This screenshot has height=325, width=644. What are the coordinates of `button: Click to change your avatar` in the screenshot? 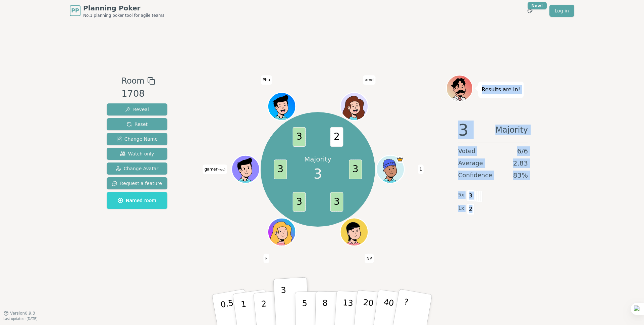 It's located at (245, 169).